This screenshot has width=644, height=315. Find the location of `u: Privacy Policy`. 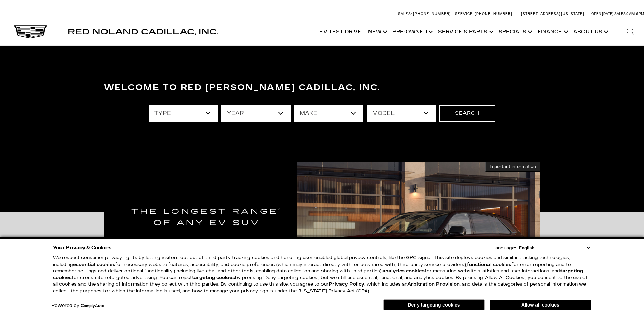

u: Privacy Policy is located at coordinates (347, 284).